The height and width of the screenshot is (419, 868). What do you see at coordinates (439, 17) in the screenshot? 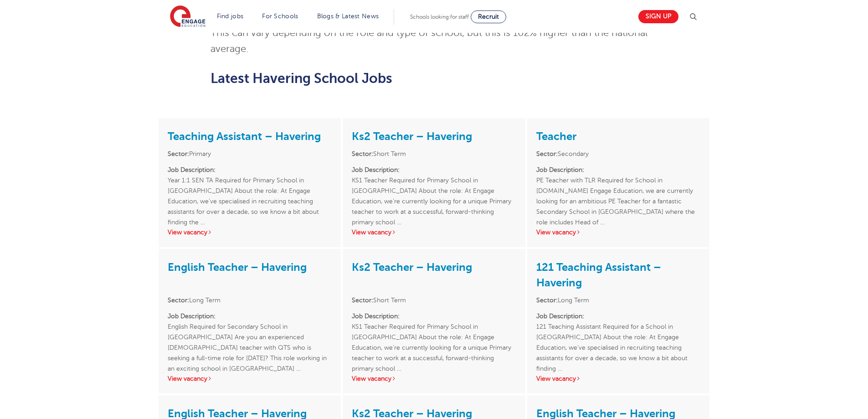
I see `span: Schools looking for staff` at bounding box center [439, 17].